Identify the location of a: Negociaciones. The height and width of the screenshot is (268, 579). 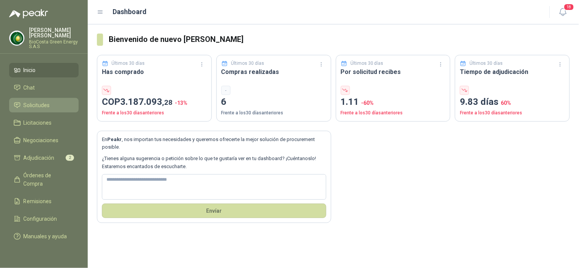
(44, 140).